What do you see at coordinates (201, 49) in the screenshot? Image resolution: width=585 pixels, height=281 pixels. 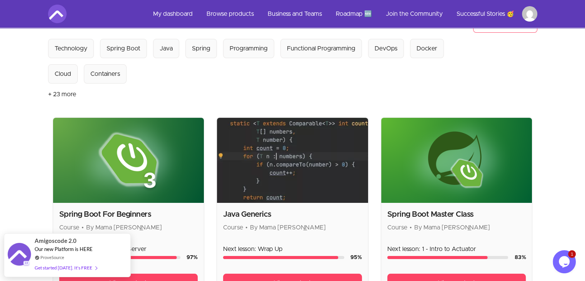 I see `div: Spring` at bounding box center [201, 49].